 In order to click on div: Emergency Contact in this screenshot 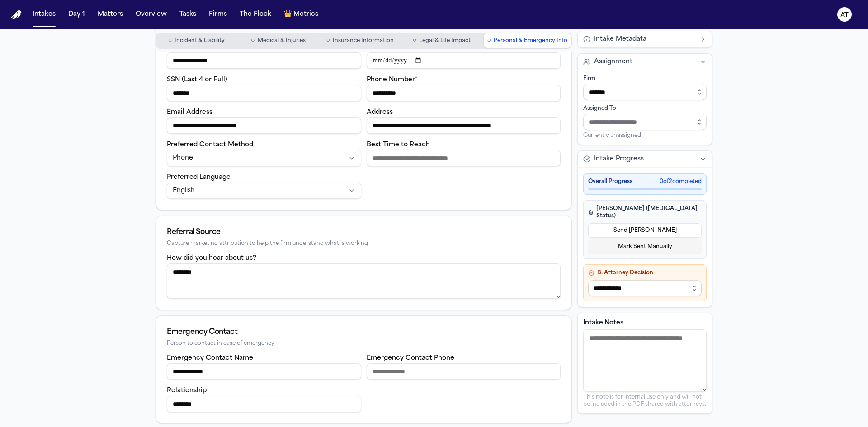, I will do `click(364, 332)`.